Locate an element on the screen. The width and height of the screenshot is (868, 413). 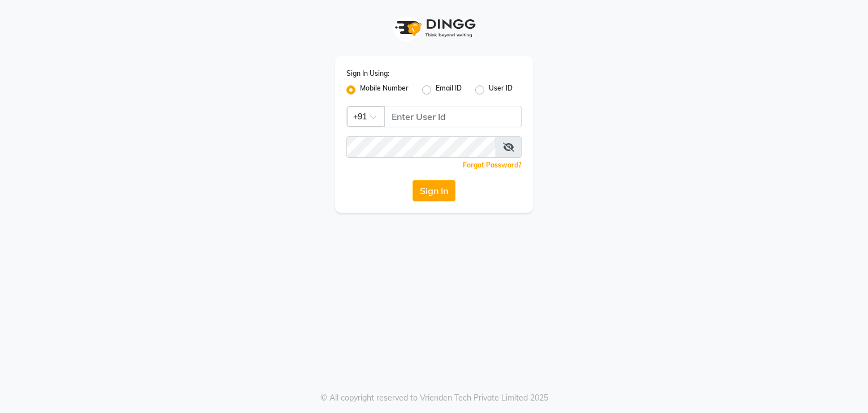
label: Sign In Using: is located at coordinates (368, 73).